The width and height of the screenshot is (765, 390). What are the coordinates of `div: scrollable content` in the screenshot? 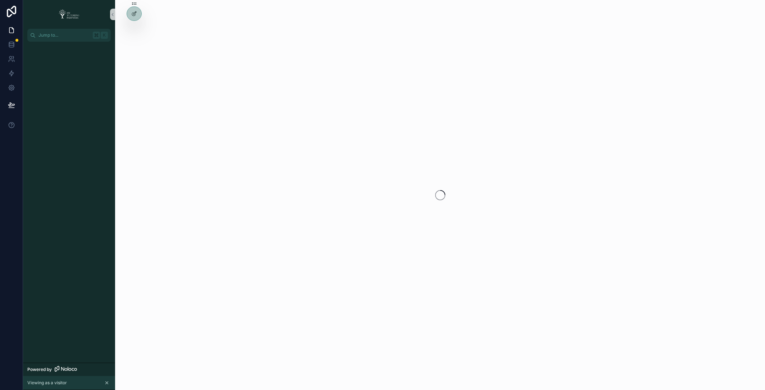 It's located at (69, 48).